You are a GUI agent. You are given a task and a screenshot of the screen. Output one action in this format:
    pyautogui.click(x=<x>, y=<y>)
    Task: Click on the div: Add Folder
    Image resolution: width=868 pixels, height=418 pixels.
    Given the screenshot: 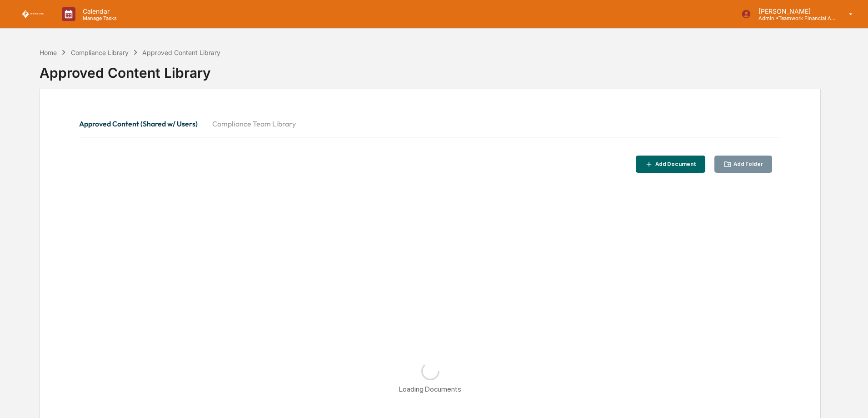 What is the action you would take?
    pyautogui.click(x=747, y=164)
    